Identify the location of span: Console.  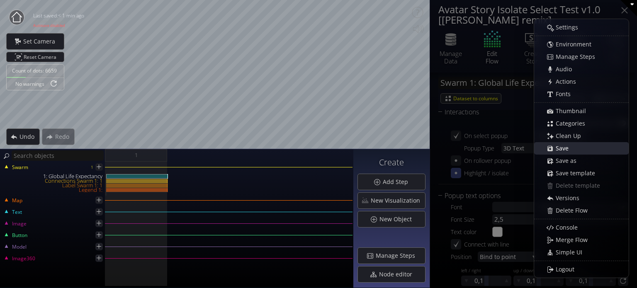
(569, 228).